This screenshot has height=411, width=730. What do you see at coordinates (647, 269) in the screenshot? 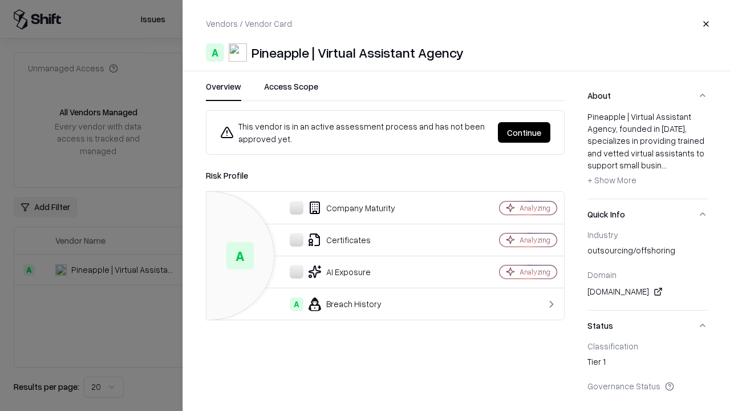
I see `div: Quick Info` at bounding box center [647, 269].